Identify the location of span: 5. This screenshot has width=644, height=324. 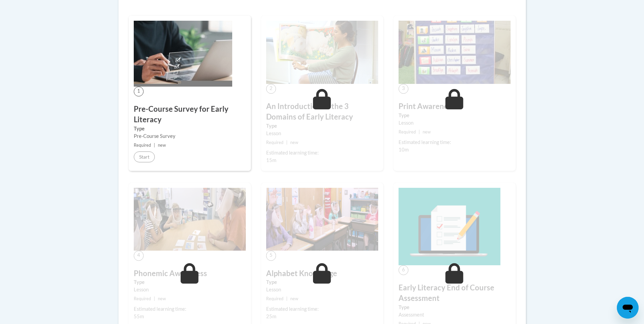
(271, 255).